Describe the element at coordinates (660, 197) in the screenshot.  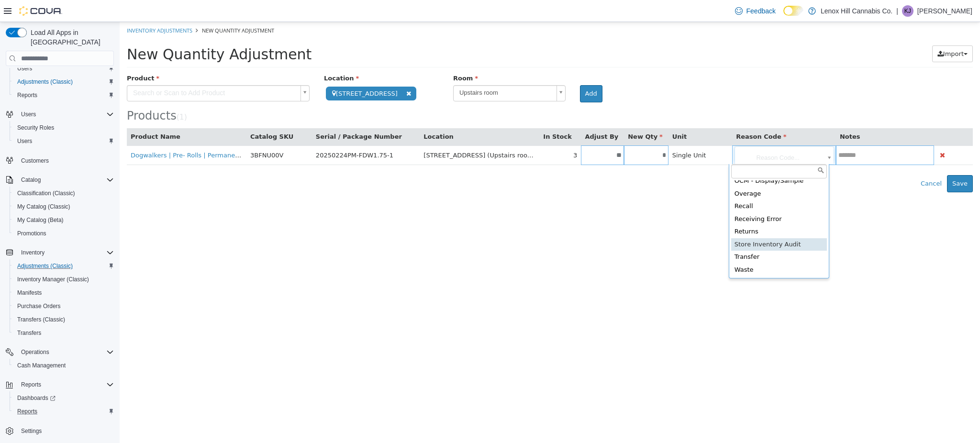
I see `div: Receiving Error` at that location.